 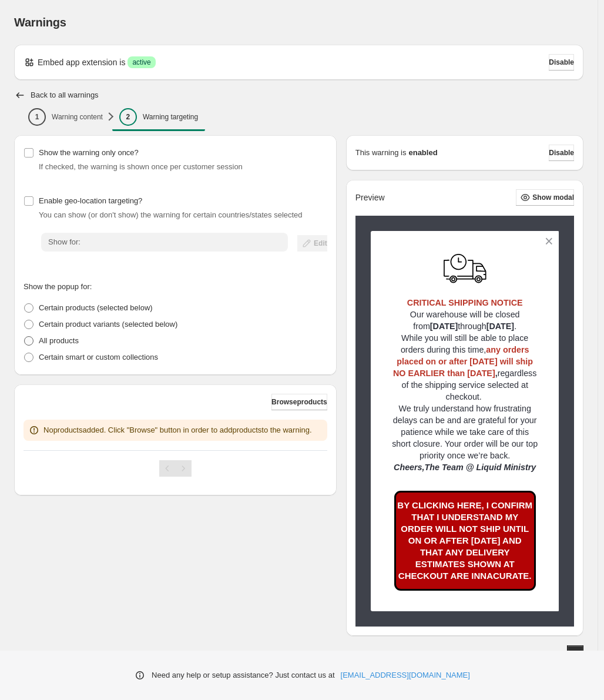 I want to click on button: Show modal, so click(x=545, y=197).